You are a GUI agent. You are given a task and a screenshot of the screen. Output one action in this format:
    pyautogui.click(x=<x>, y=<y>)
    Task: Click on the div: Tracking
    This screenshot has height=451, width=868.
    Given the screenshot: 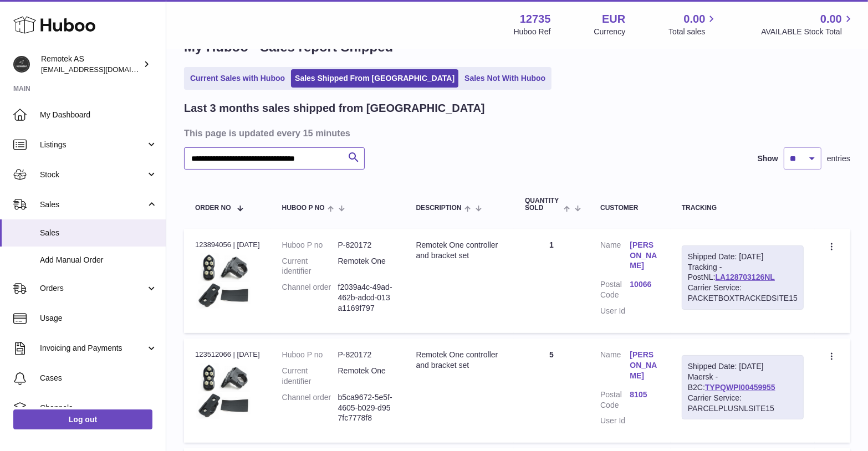 What is the action you would take?
    pyautogui.click(x=742, y=208)
    